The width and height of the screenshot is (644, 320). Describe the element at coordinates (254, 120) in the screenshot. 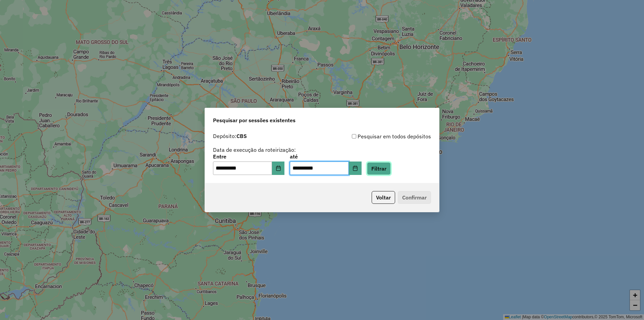

I see `span: Pesquisar por sessões existentes` at that location.